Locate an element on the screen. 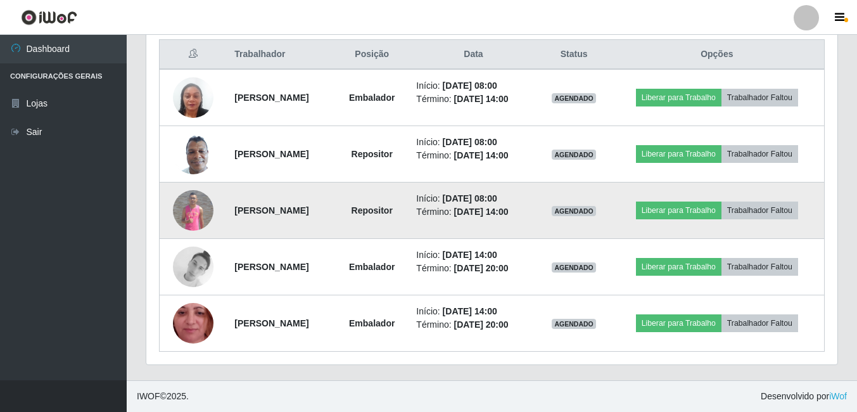 The width and height of the screenshot is (857, 412). img: 1736442244800.jpeg is located at coordinates (193, 323).